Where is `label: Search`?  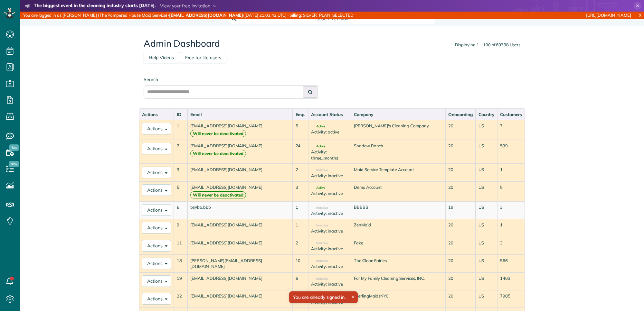
label: Search is located at coordinates (231, 80).